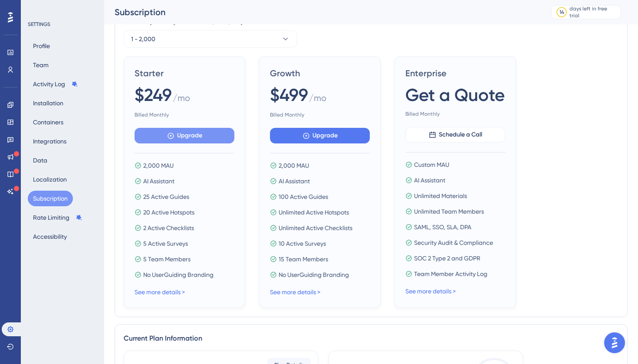  What do you see at coordinates (316, 228) in the screenshot?
I see `span: Unlimited Active Checklists` at bounding box center [316, 228].